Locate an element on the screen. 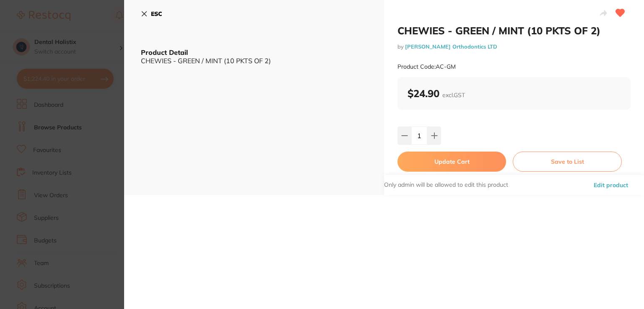 The width and height of the screenshot is (644, 309). h2: CHEWIES - GREEN / MINT (10 PKTS OF 2) is located at coordinates (514, 31).